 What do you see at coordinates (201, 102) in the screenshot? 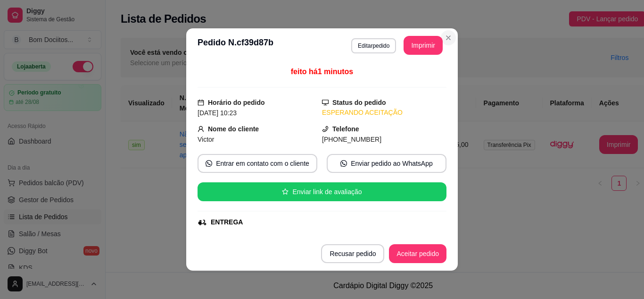
I see `span: calendar` at bounding box center [201, 102].